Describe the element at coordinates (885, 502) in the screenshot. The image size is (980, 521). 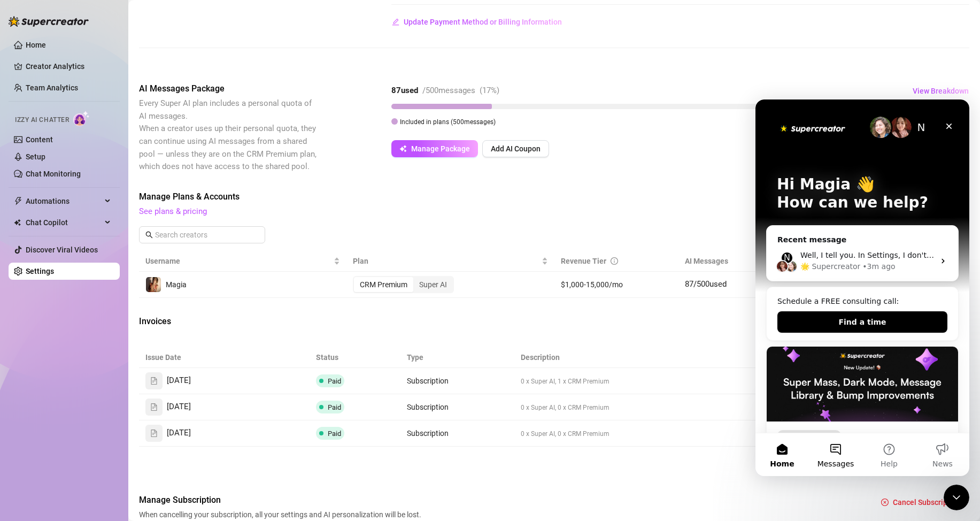
I see `span: close-circle` at that location.